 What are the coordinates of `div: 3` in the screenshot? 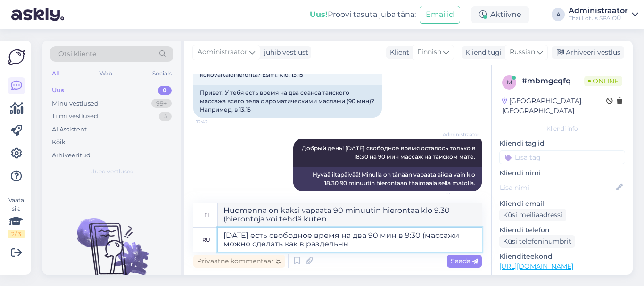 It's located at (165, 116).